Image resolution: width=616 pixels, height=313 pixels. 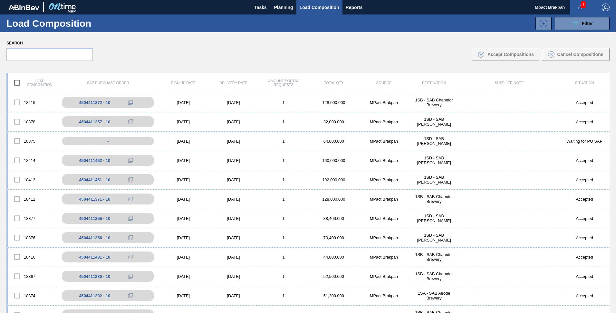 What do you see at coordinates (334, 296) in the screenshot?
I see `div: 51,200.000` at bounding box center [334, 296].